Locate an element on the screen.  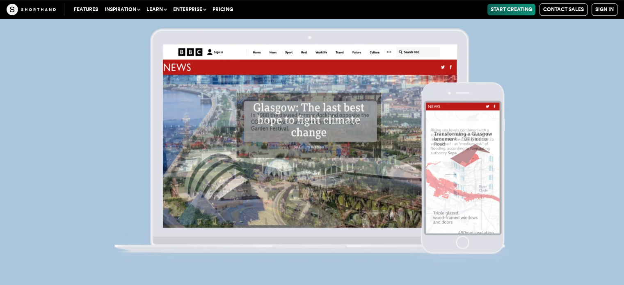
a: Features is located at coordinates (86, 9).